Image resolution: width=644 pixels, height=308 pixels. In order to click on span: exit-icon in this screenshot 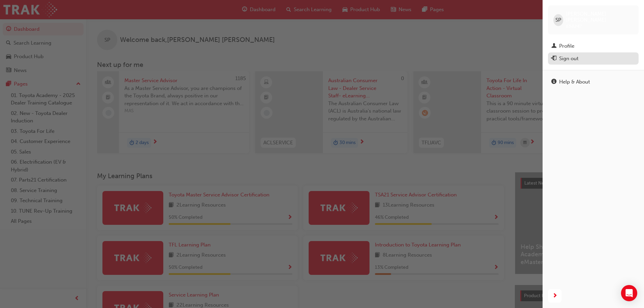, I will do `click(554, 59)`.